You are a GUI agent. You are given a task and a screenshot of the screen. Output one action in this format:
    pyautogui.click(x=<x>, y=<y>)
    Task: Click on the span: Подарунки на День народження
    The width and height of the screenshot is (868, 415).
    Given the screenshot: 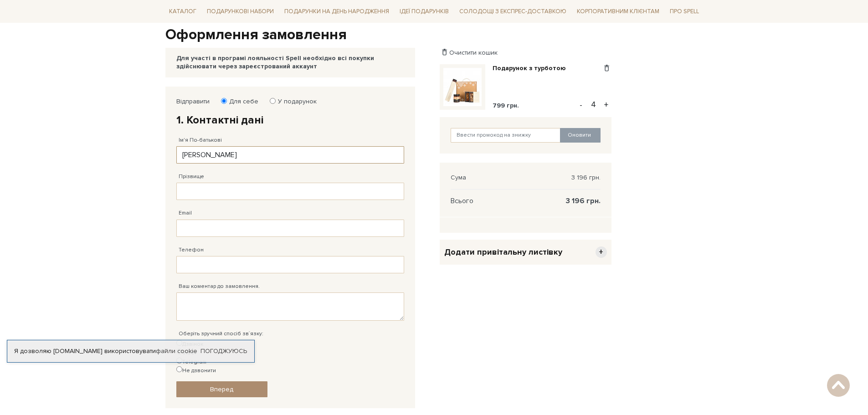 What is the action you would take?
    pyautogui.click(x=336, y=11)
    